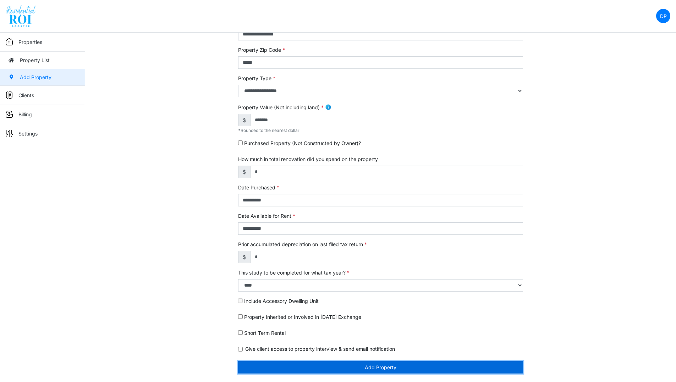 This screenshot has width=676, height=382. What do you see at coordinates (9, 133) in the screenshot?
I see `img: sidemenu_settings.png` at bounding box center [9, 133].